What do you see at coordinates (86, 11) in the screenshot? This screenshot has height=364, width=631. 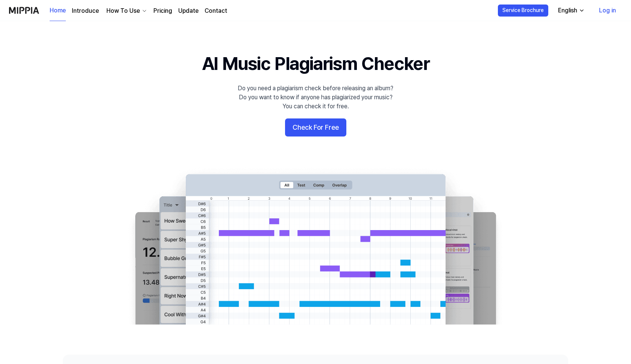 I see `a: Introduce` at bounding box center [86, 11].